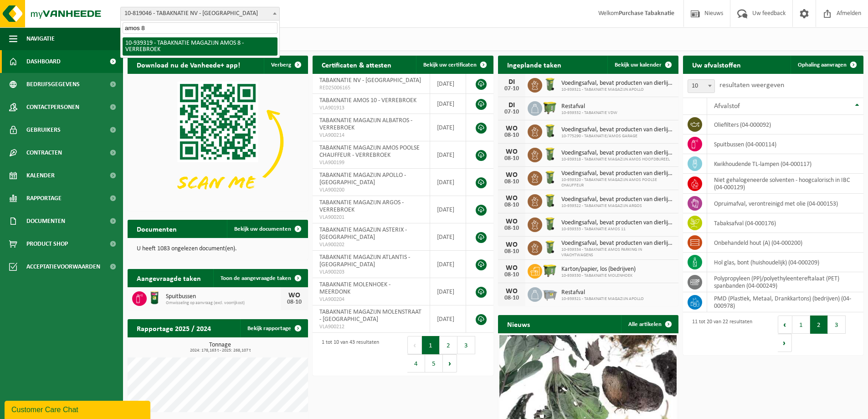 The height and width of the screenshot is (419, 868). Describe the element at coordinates (218, 142) in the screenshot. I see `img: Download de VHEPlus App` at that location.